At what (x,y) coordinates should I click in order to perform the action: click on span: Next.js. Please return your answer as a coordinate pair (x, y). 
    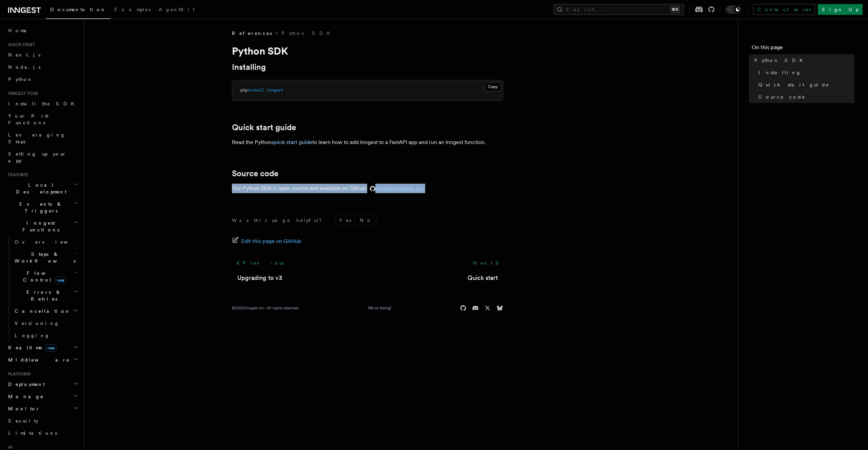
    Looking at the image, I should click on (24, 55).